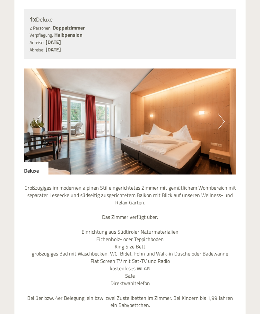  I want to click on b: Halbpension, so click(68, 35).